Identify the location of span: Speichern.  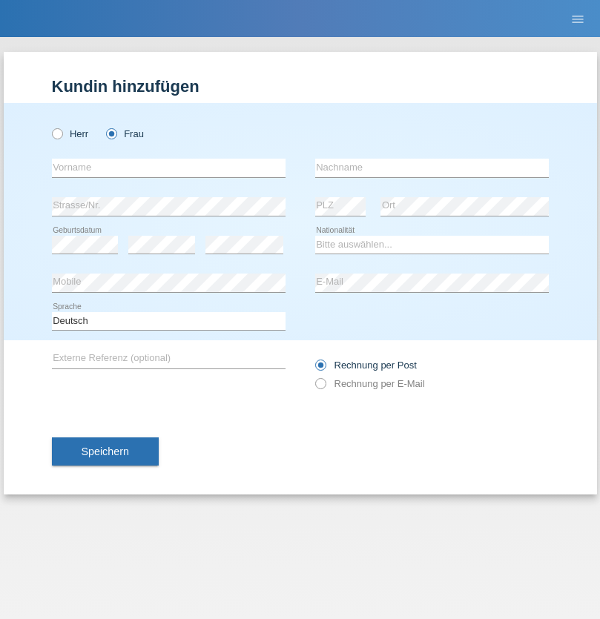
(105, 452).